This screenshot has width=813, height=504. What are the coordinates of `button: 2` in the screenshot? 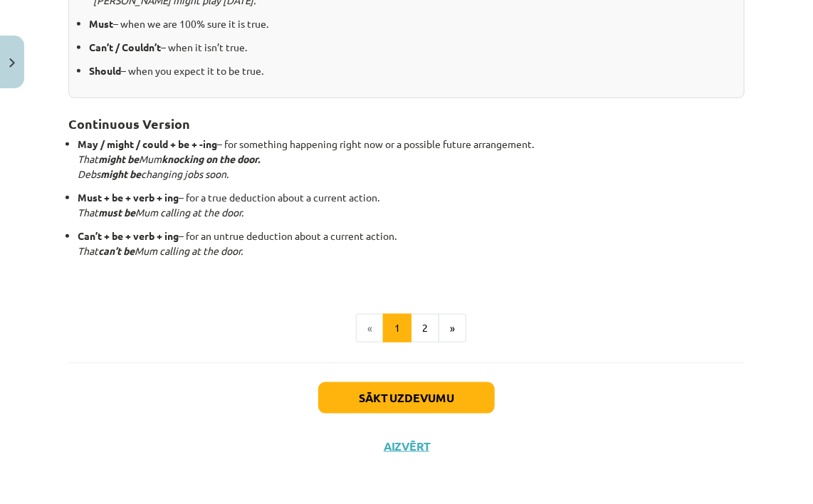 It's located at (425, 328).